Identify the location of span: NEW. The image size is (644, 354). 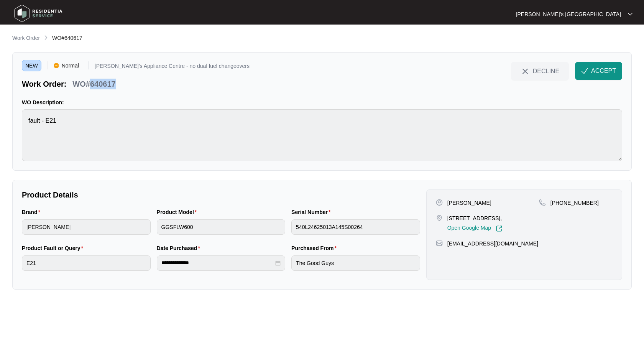
(32, 66).